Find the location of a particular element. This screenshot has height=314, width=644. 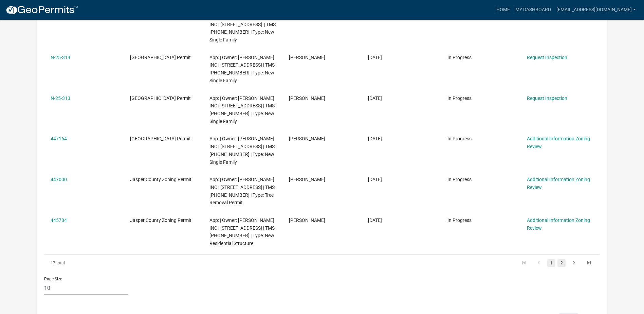

a: 447164 is located at coordinates (59, 138).